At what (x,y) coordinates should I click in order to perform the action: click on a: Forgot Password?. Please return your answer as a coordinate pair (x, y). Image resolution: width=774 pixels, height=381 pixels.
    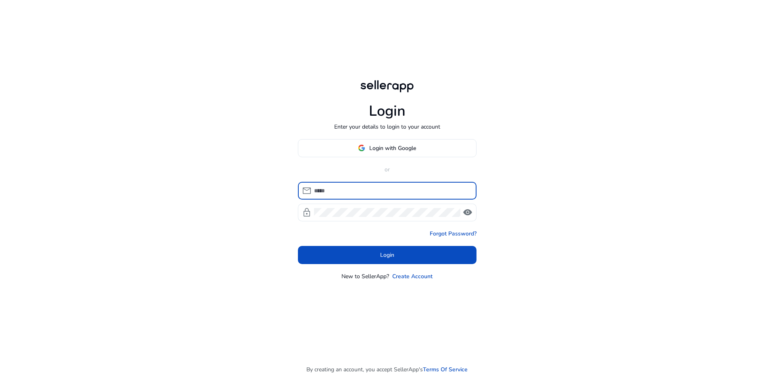
    Looking at the image, I should click on (453, 234).